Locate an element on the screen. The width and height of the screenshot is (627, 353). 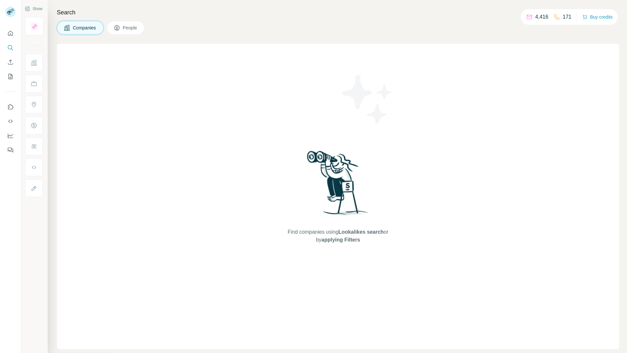
img: Surfe Illustration - Stars is located at coordinates (367, 99).